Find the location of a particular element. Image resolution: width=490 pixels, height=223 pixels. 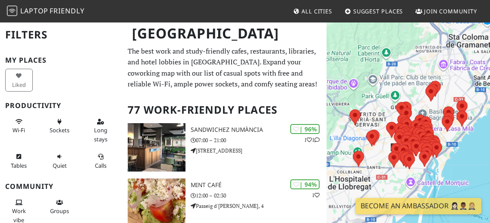

h3: Community is located at coordinates (61, 186).